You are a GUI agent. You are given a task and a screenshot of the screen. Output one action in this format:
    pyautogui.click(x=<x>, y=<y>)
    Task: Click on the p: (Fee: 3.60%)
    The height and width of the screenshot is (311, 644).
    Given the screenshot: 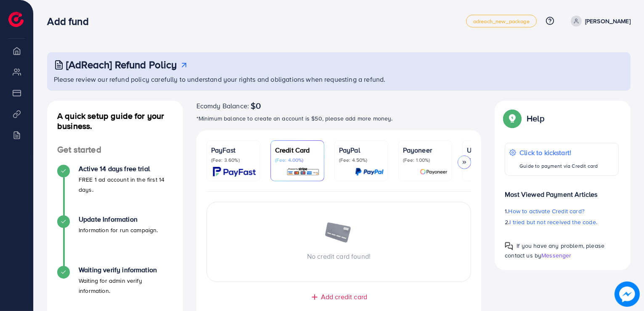 What is the action you would take?
    pyautogui.click(x=233, y=160)
    